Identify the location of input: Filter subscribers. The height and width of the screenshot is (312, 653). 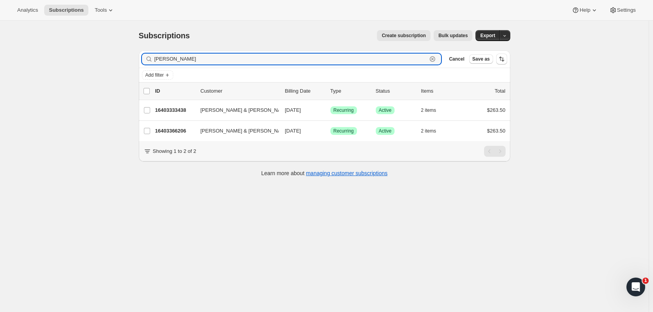
(291, 59).